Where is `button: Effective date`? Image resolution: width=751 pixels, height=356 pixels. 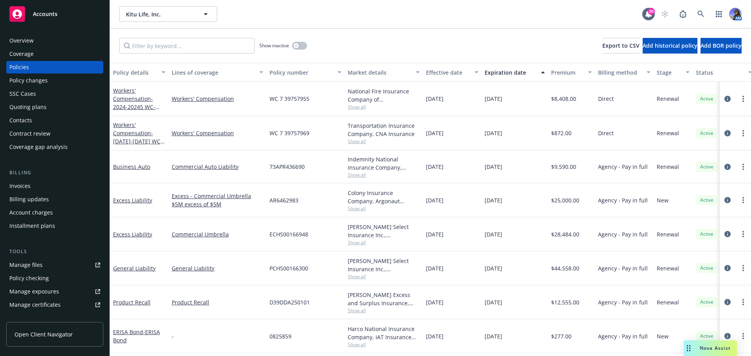
button: Effective date is located at coordinates (452, 72).